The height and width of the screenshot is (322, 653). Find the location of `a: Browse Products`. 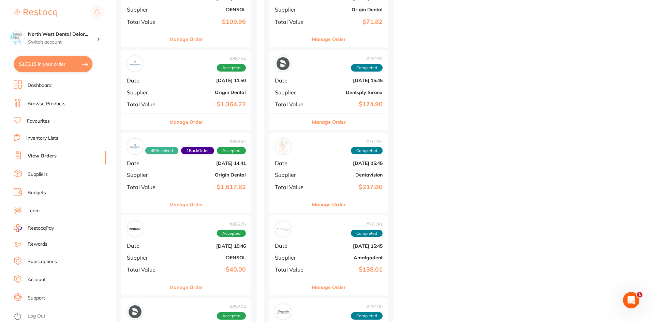

a: Browse Products is located at coordinates (46, 104).